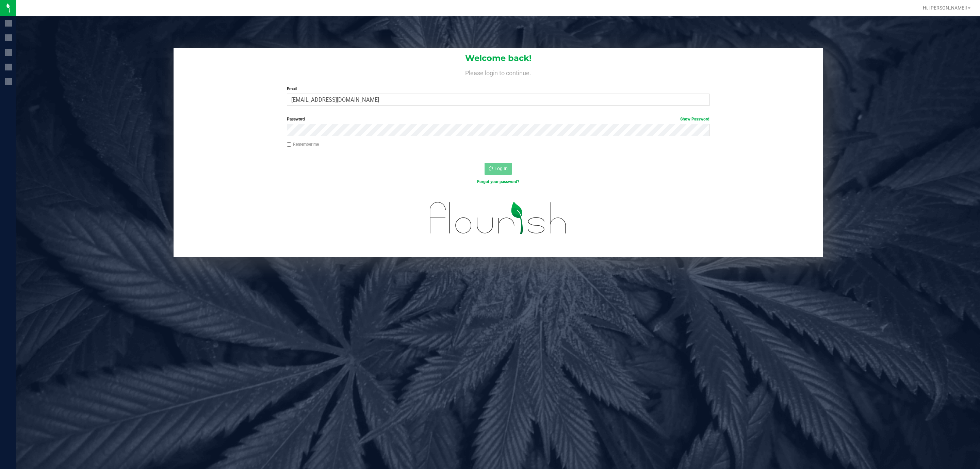  I want to click on label: Email, so click(498, 89).